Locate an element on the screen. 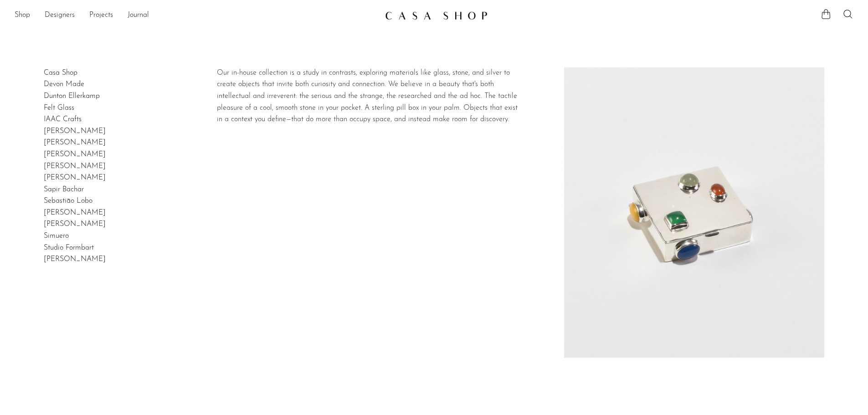  a: Projects is located at coordinates (101, 15).